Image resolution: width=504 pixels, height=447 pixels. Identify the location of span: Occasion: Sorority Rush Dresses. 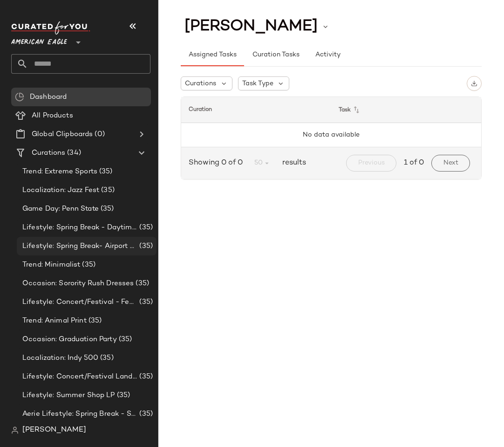
(78, 283).